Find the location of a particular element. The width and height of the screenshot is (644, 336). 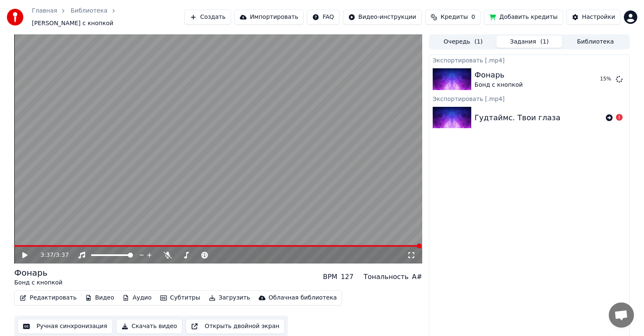

div: Гудтаймс. Твои глаза is located at coordinates (517, 117).